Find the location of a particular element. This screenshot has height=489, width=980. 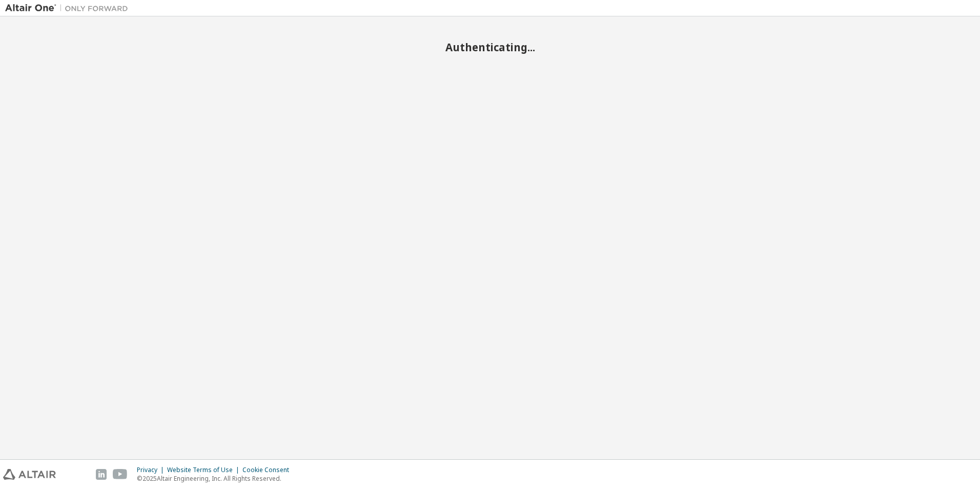

img: youtube.svg is located at coordinates (120, 474).